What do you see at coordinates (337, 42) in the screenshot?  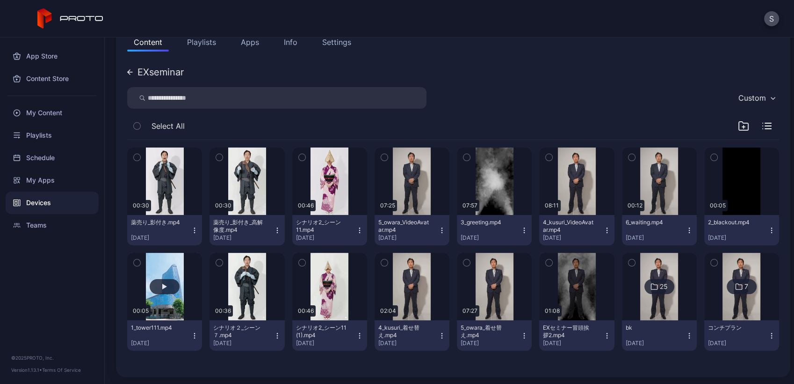 I see `button: Settings` at bounding box center [337, 42].